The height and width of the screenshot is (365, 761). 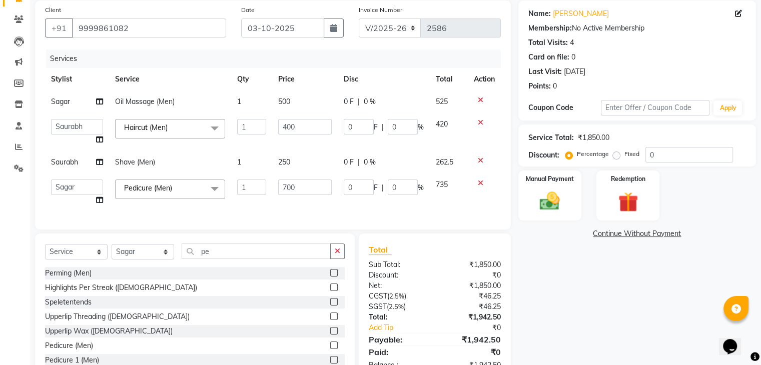 What do you see at coordinates (145, 102) in the screenshot?
I see `span: Oil Massage (Men)` at bounding box center [145, 102].